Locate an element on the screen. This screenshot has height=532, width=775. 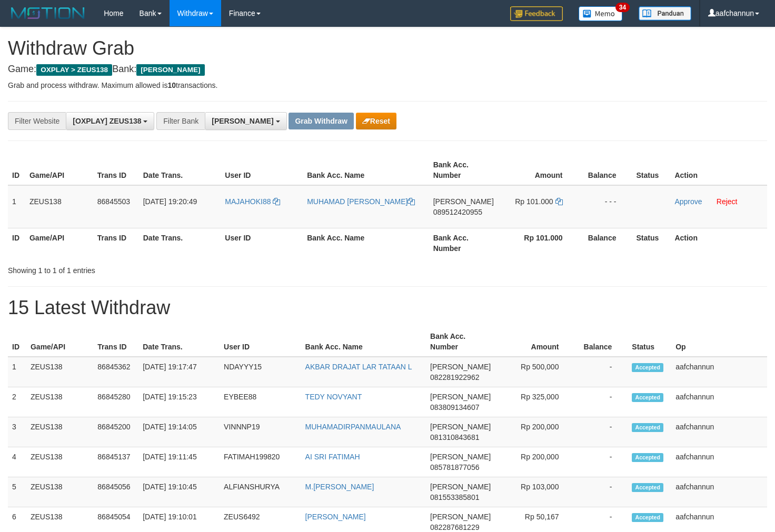
td: Rp 500,000 is located at coordinates (534, 372).